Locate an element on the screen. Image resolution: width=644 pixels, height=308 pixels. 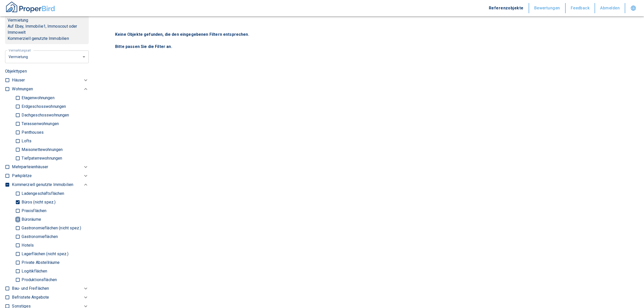
p: Penthouses is located at coordinates (32, 132).